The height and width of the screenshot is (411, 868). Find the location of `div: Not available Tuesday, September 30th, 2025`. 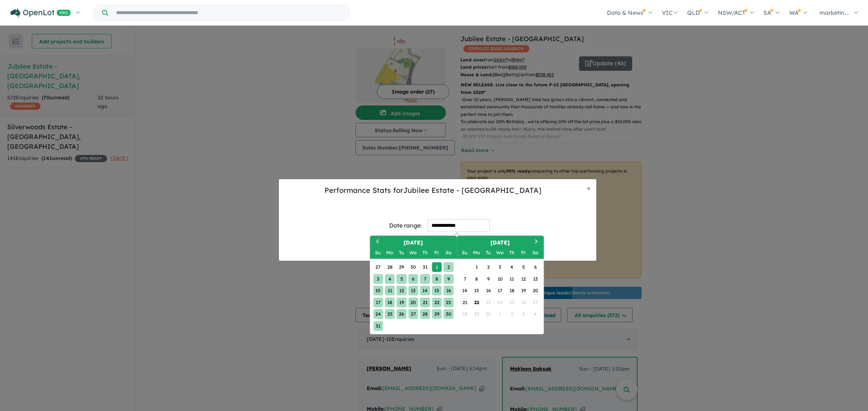

div: Not available Tuesday, September 30th, 2025 is located at coordinates (488, 314).